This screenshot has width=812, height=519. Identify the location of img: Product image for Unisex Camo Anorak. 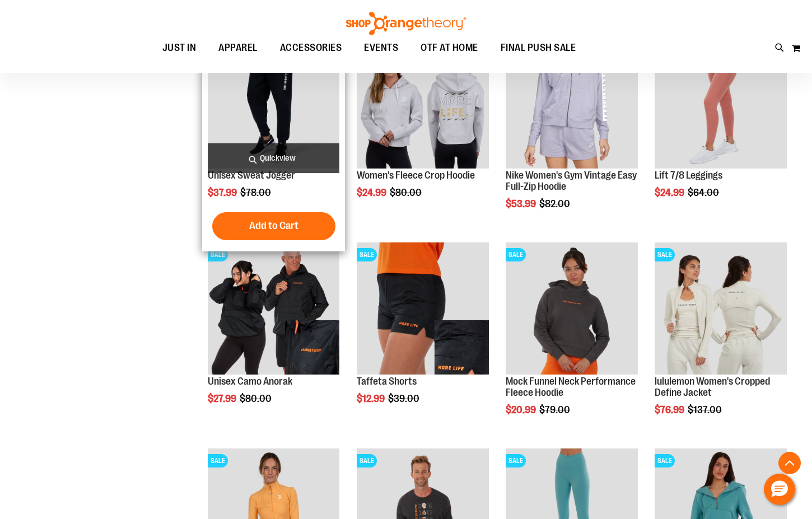
(274, 309).